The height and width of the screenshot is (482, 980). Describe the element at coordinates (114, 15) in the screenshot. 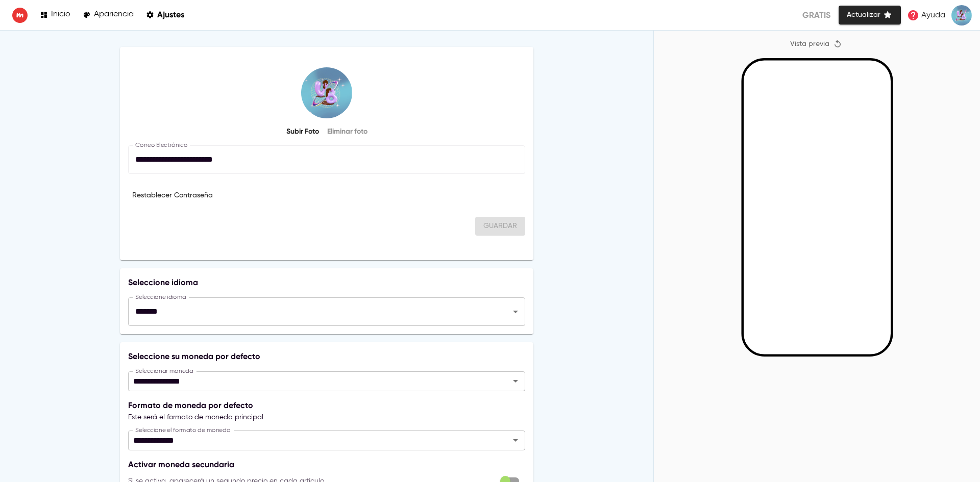

I see `p: Apariencia` at that location.